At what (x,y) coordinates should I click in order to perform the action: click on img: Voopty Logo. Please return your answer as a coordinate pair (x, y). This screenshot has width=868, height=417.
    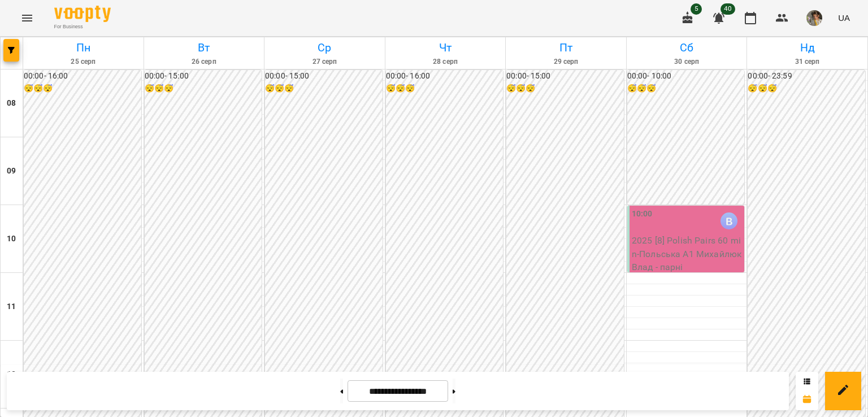
    Looking at the image, I should click on (82, 14).